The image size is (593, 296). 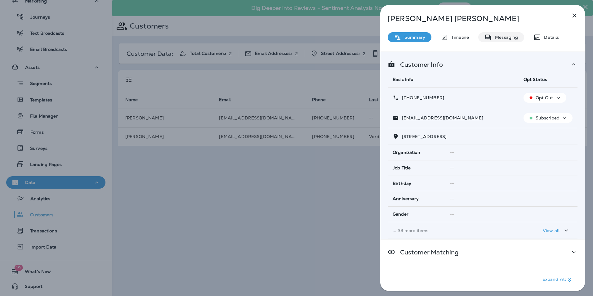 I want to click on p: Customer Info, so click(x=419, y=64).